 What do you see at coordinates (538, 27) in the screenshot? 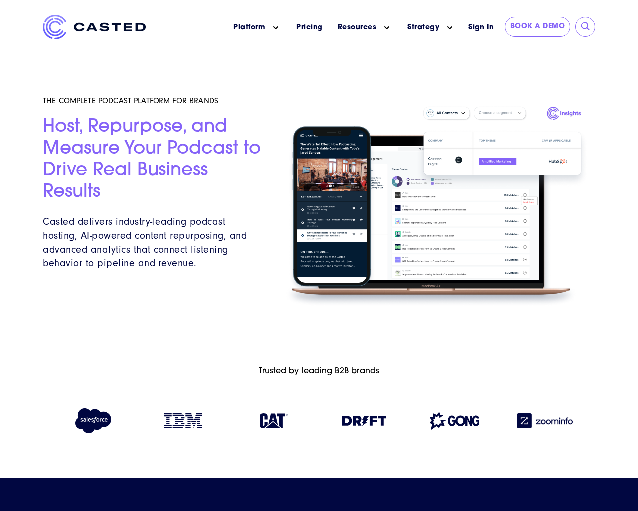
I see `a: Book a Demo` at bounding box center [538, 27].